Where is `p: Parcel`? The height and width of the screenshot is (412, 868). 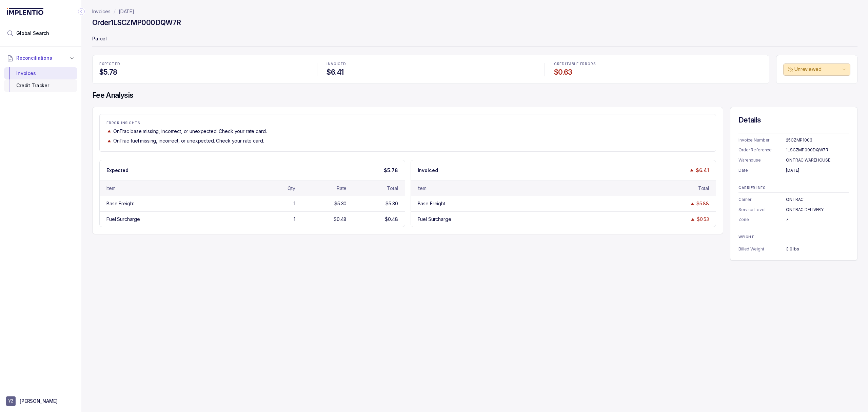
p: Parcel is located at coordinates (474, 39).